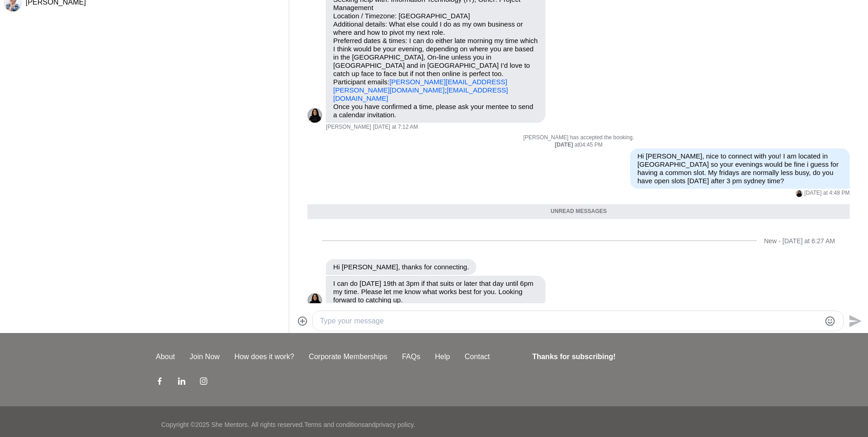 The width and height of the screenshot is (868, 437). I want to click on a: Contact, so click(477, 357).